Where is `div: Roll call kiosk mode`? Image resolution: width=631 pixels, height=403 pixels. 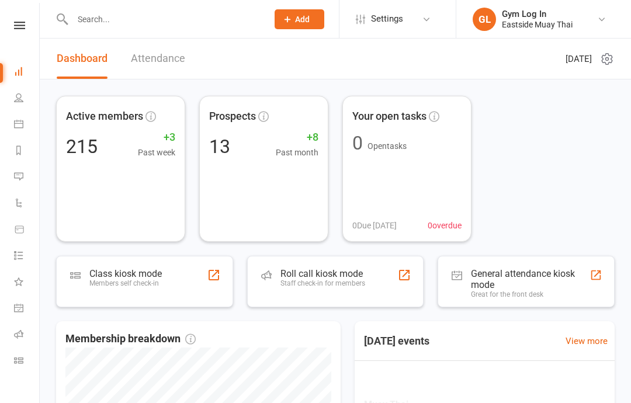 div: Roll call kiosk mode is located at coordinates (322, 273).